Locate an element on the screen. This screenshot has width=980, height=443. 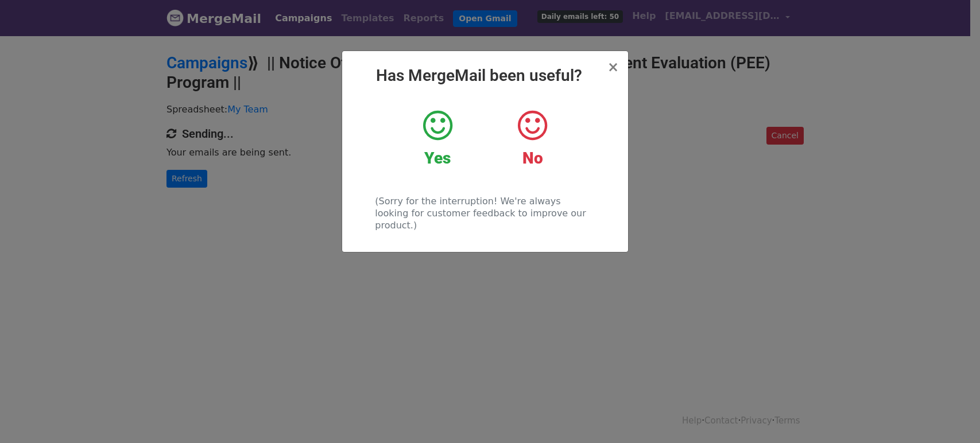
div: Chat Widget is located at coordinates (951, 416).